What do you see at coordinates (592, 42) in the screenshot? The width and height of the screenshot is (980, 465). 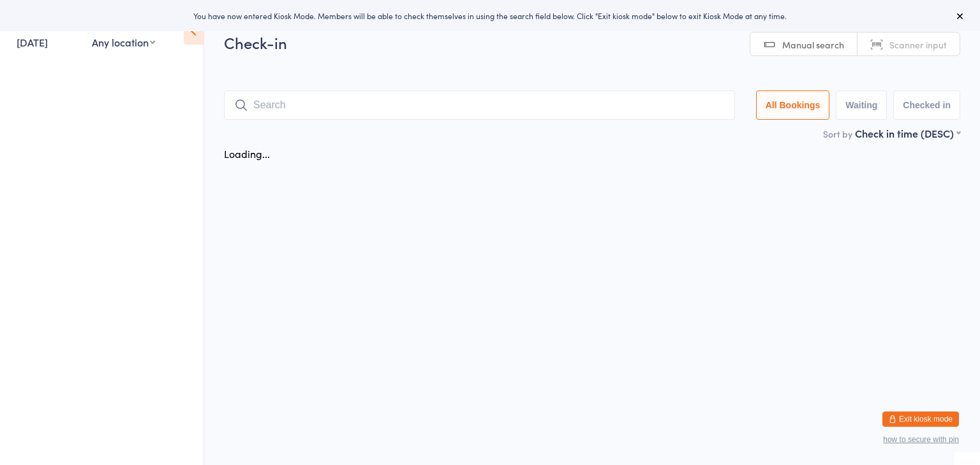 I see `h2: Check-in` at bounding box center [592, 42].